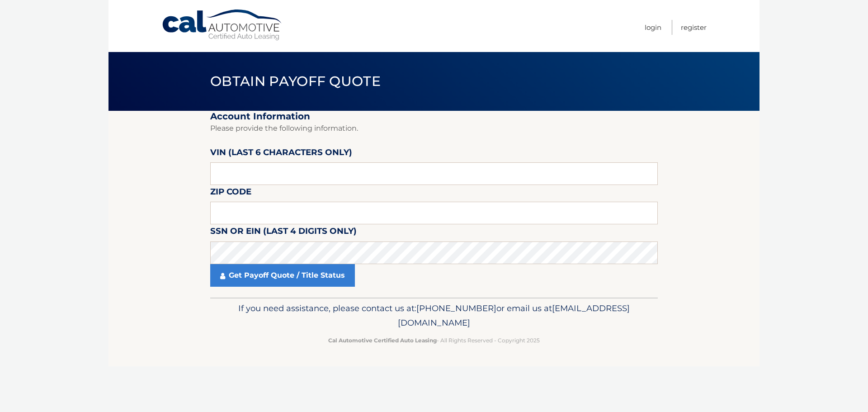 The height and width of the screenshot is (412, 868). Describe the element at coordinates (693, 27) in the screenshot. I see `a: Register` at that location.